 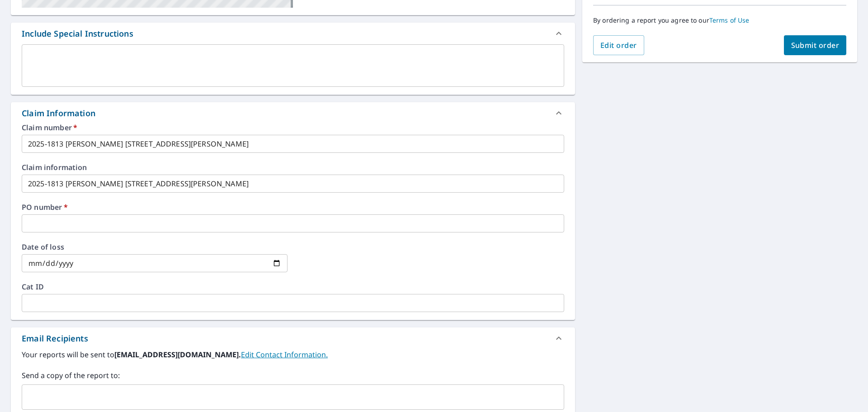 I want to click on span: Edit order, so click(x=618, y=45).